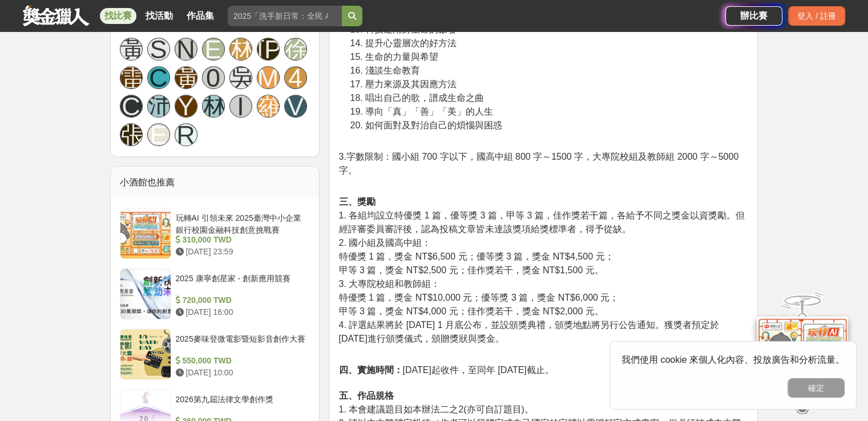 This screenshot has width=868, height=421. What do you see at coordinates (471, 311) in the screenshot?
I see `span: 甲等 3 篇，獎金 NT$4,000 元；佳作獎若干，獎金 NT$2,000 元。` at bounding box center [471, 311].